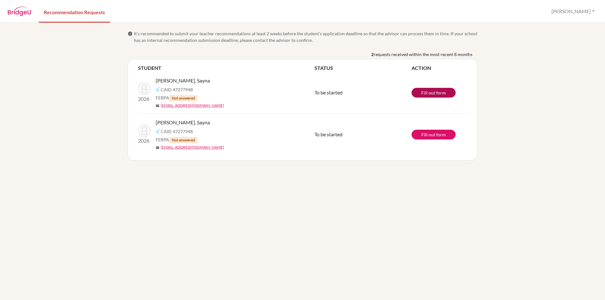 This screenshot has width=605, height=300. Describe the element at coordinates (306, 37) in the screenshot. I see `span: It’s recommended to submit your teacher recommendations at least 2 weeks before the student’s app...` at that location.